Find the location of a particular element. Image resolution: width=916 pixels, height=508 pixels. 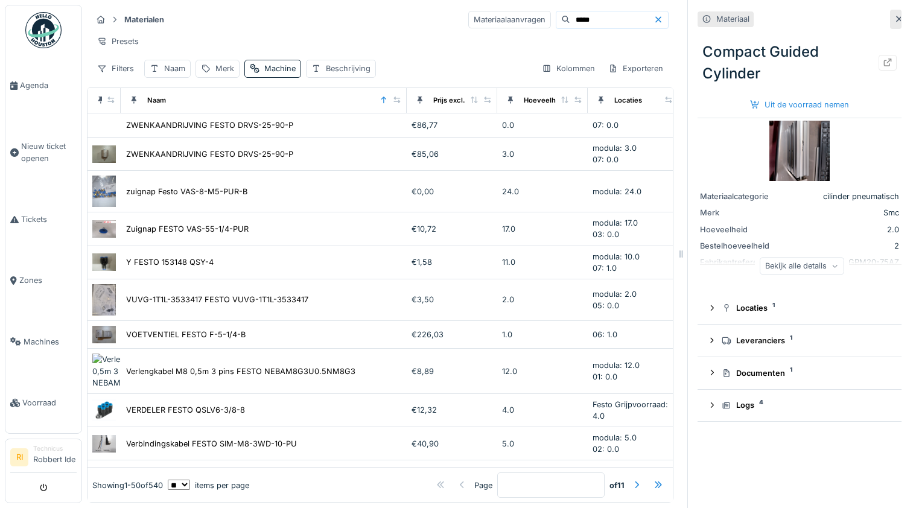

div: 11.0 is located at coordinates (543, 262).